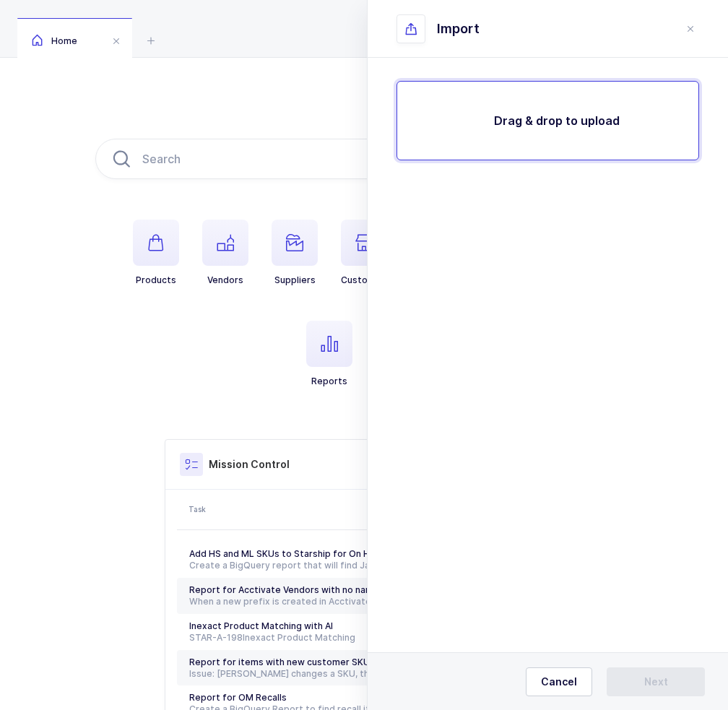  I want to click on div: Task, so click(335, 509).